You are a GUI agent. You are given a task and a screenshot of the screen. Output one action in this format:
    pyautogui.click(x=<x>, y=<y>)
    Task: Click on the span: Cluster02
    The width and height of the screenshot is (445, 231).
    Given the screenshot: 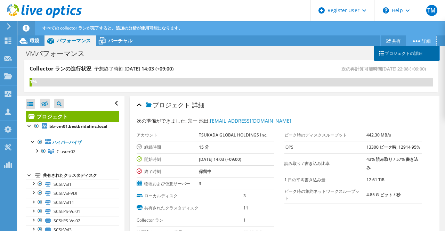 What is the action you would take?
    pyautogui.click(x=66, y=152)
    